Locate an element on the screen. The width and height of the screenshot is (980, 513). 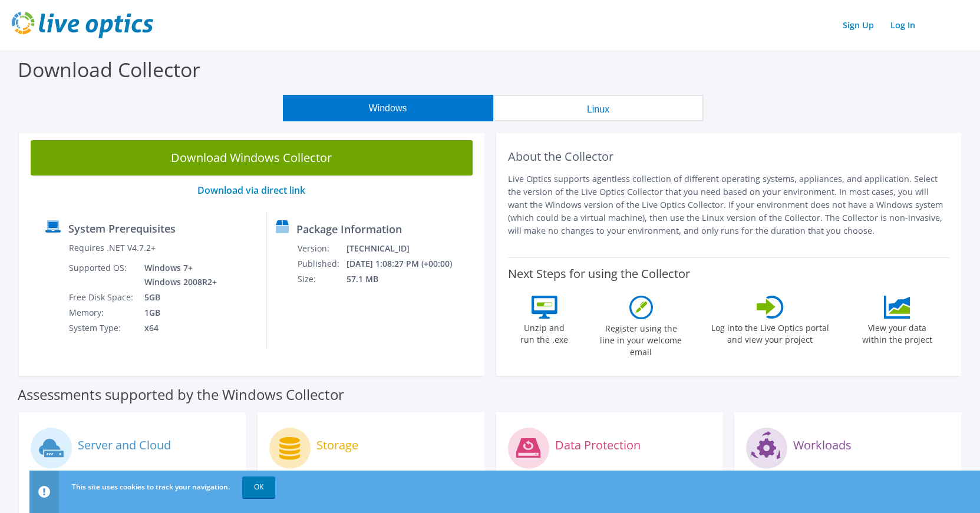
label: Download Collector is located at coordinates (109, 69).